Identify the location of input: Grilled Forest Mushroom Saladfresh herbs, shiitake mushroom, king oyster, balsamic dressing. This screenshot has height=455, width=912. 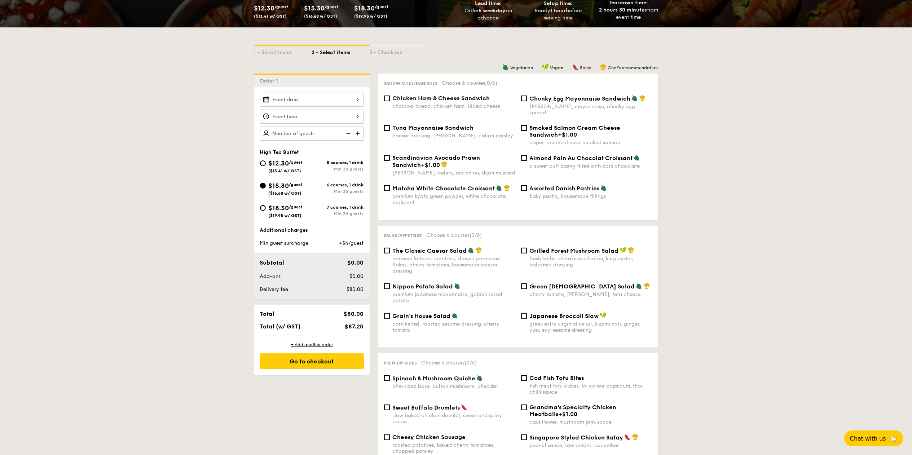
(524, 251).